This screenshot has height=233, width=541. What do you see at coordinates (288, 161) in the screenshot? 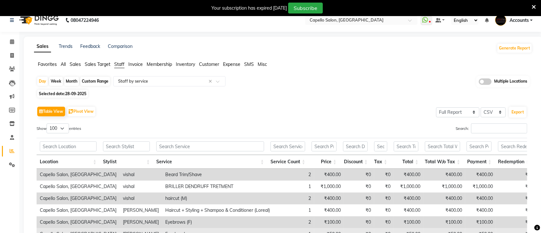
I see `th: Service Count: activate to sort column ascending` at bounding box center [288, 161].